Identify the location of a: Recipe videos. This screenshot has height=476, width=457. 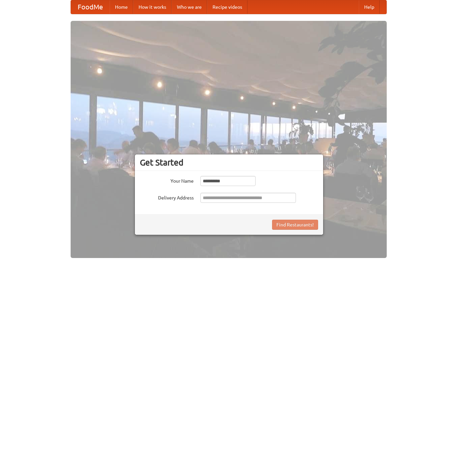
(227, 7).